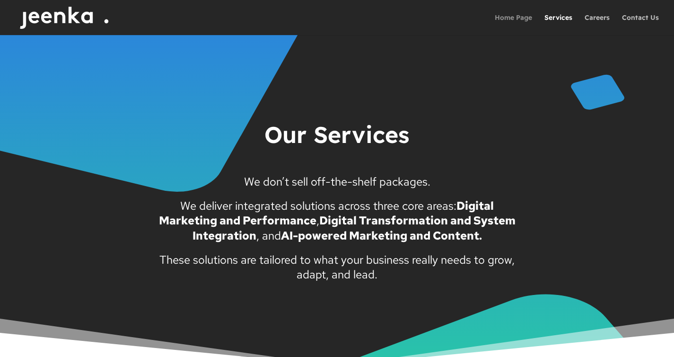 This screenshot has width=674, height=357. What do you see at coordinates (337, 146) in the screenshot?
I see `h1: Our Services` at bounding box center [337, 146].